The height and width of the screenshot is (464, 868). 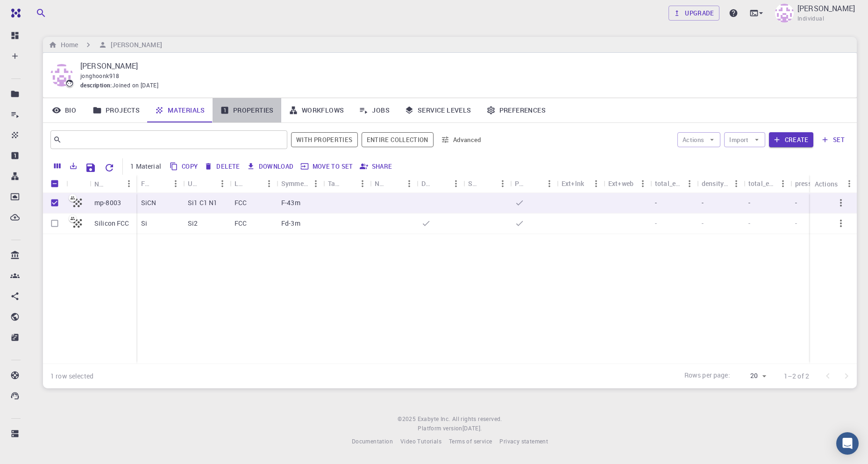 What do you see at coordinates (471, 441) in the screenshot?
I see `a: Terms of service` at bounding box center [471, 441].